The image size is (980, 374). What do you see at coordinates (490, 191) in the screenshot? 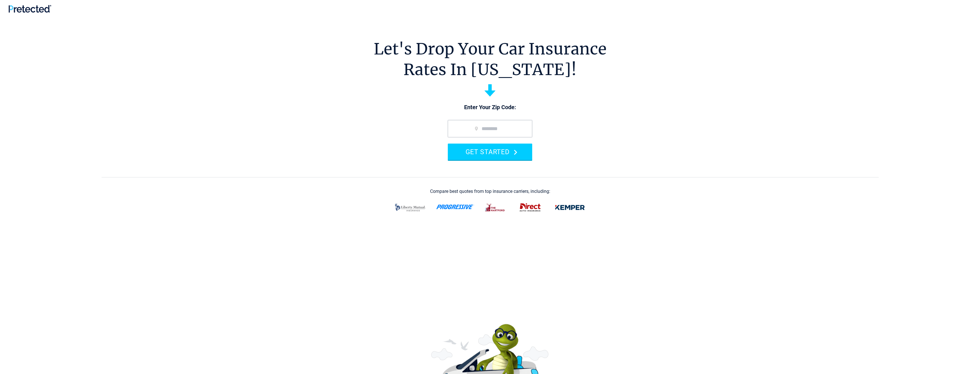
I see `div: Compare best quotes from top insurance carriers, including:` at bounding box center [490, 191].